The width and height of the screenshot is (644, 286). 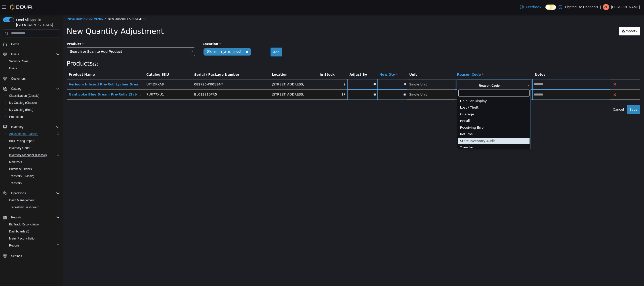 What do you see at coordinates (431, 100) in the screenshot?
I see `div: Overage` at bounding box center [431, 100].